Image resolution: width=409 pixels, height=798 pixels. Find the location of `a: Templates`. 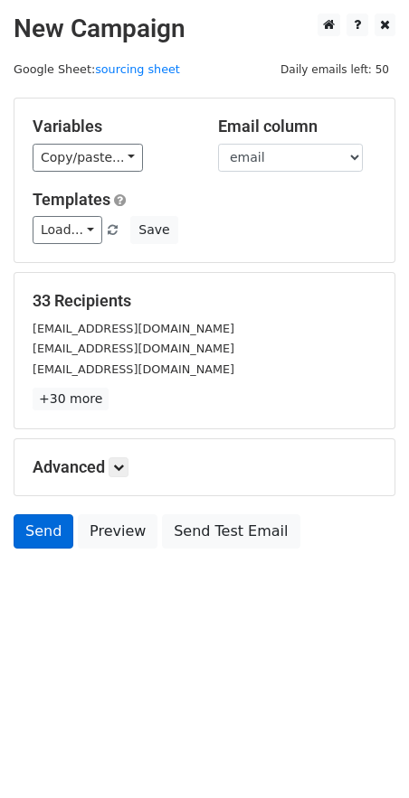

a: Templates is located at coordinates (71, 199).